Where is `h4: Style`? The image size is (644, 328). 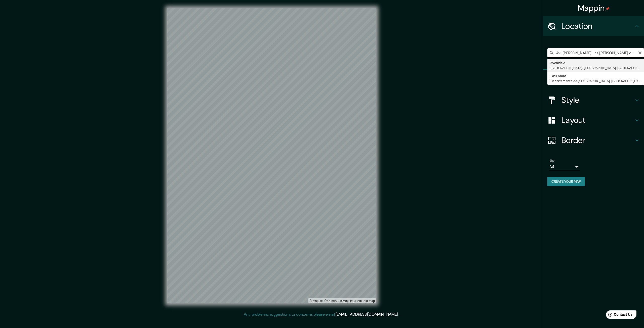 h4: Style is located at coordinates (598, 100).